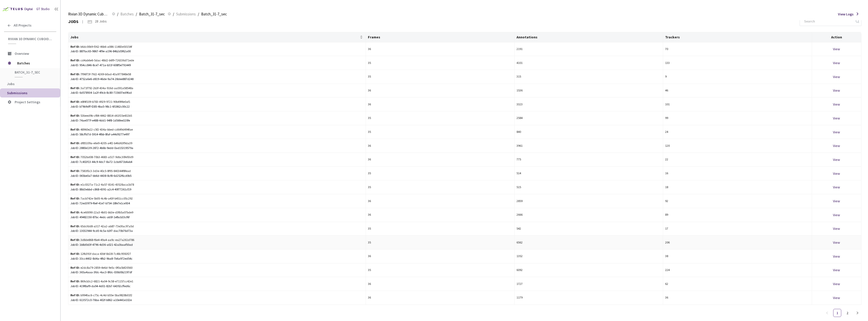 Image resolution: width=868 pixels, height=321 pixels. I want to click on div: df85109a-e6e9-4205-a4f2-b46d63f9da39, so click(114, 143).